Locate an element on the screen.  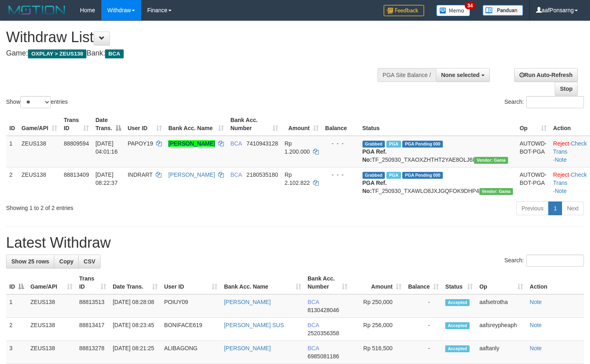
td: 2 is located at coordinates (12, 182).